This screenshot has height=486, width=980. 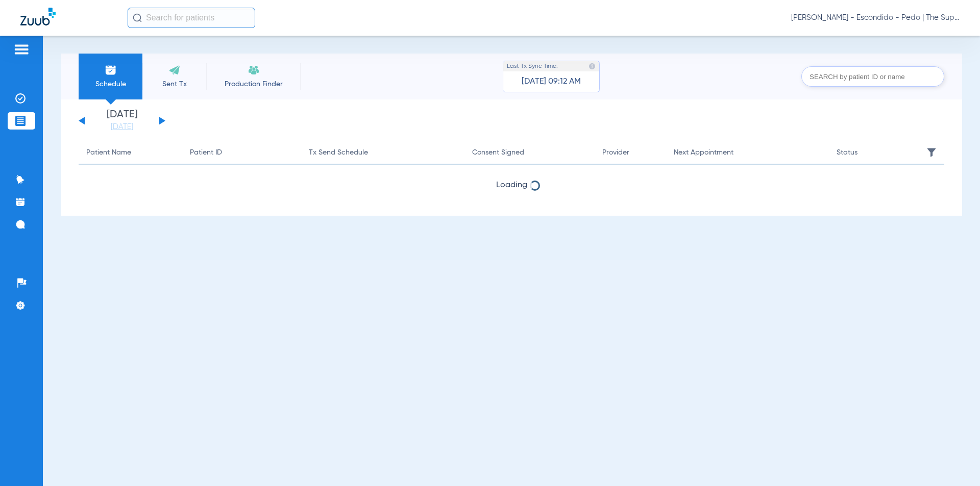 What do you see at coordinates (592, 67) in the screenshot?
I see `img: last sync help info` at bounding box center [592, 67].